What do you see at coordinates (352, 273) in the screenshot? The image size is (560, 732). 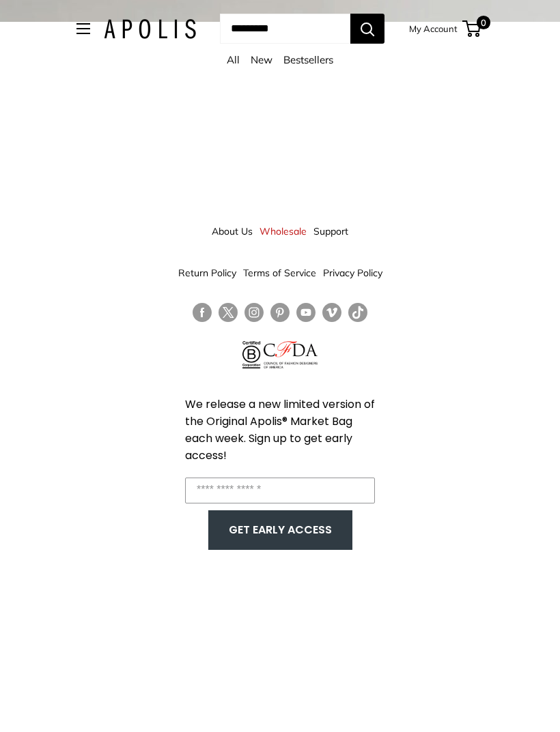 I see `a: Privacy Policy` at bounding box center [352, 273].